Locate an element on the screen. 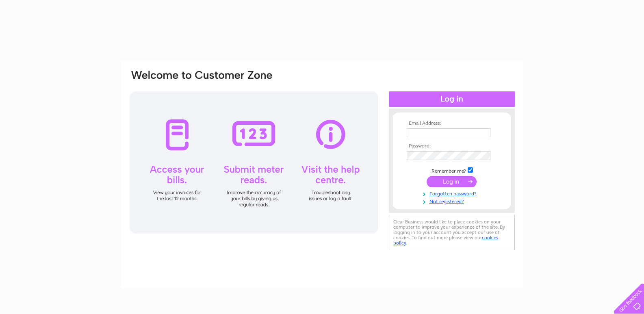  th: Password: is located at coordinates (452, 146).